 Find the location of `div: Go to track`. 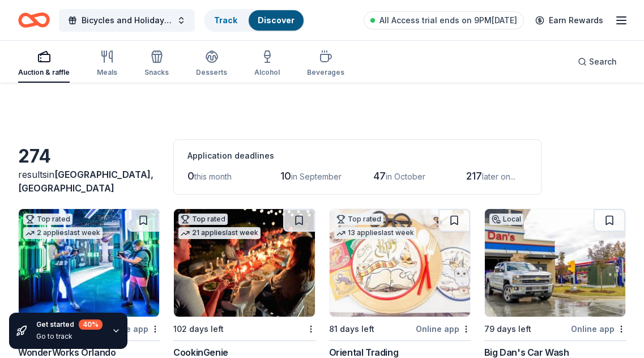

div: Go to track is located at coordinates (69, 336).